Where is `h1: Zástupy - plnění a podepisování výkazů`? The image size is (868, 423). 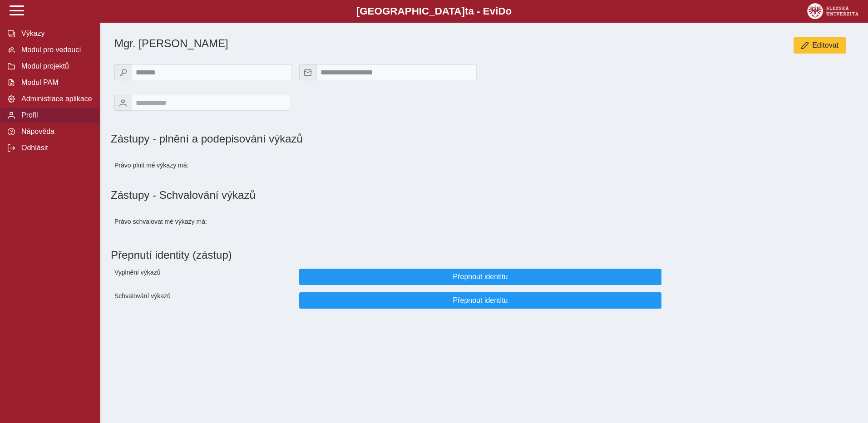
h1: Zástupy - plnění a podepisování výkazů is located at coordinates (355, 139).